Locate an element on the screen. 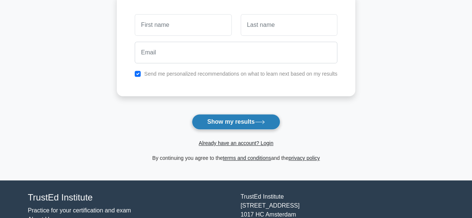 The image size is (472, 218). a: terms and conditions is located at coordinates (247, 158).